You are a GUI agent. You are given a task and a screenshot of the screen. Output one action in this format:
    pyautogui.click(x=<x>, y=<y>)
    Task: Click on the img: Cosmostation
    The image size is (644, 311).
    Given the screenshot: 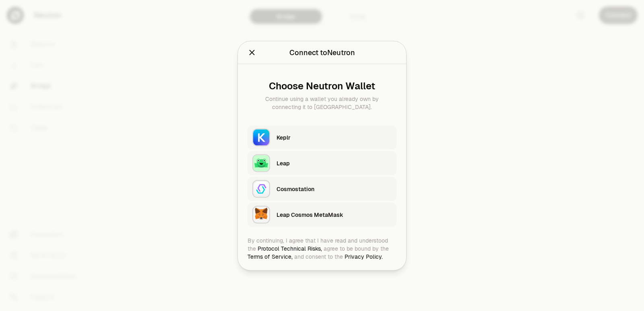 What is the action you would take?
    pyautogui.click(x=261, y=189)
    